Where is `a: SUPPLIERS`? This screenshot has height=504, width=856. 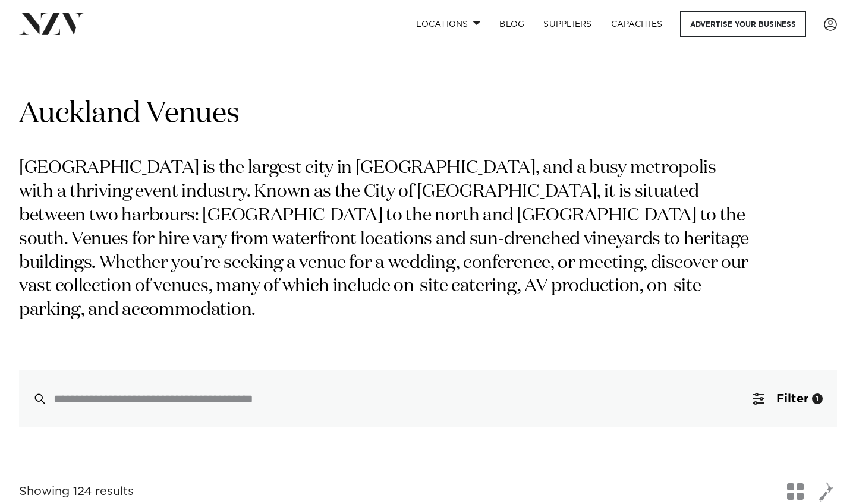 a: SUPPLIERS is located at coordinates (567, 24).